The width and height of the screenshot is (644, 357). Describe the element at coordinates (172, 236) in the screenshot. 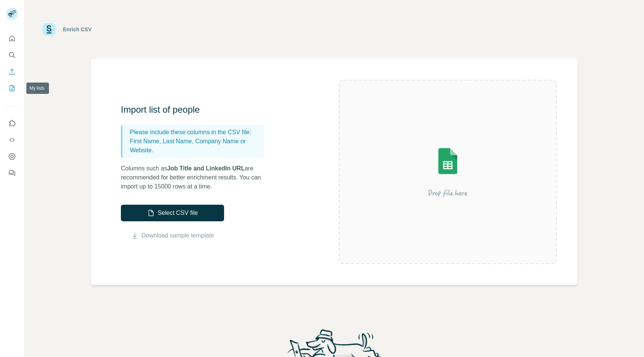

I see `button: Download sample template` at that location.